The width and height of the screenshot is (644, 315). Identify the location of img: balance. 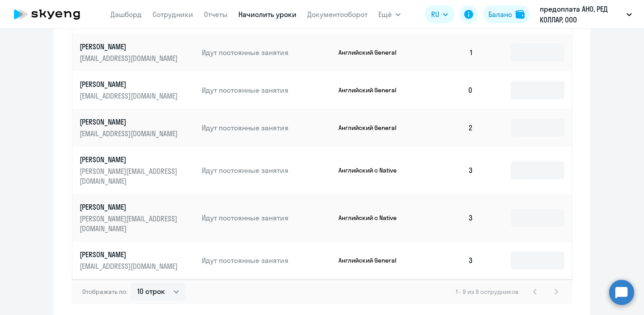
(520, 14).